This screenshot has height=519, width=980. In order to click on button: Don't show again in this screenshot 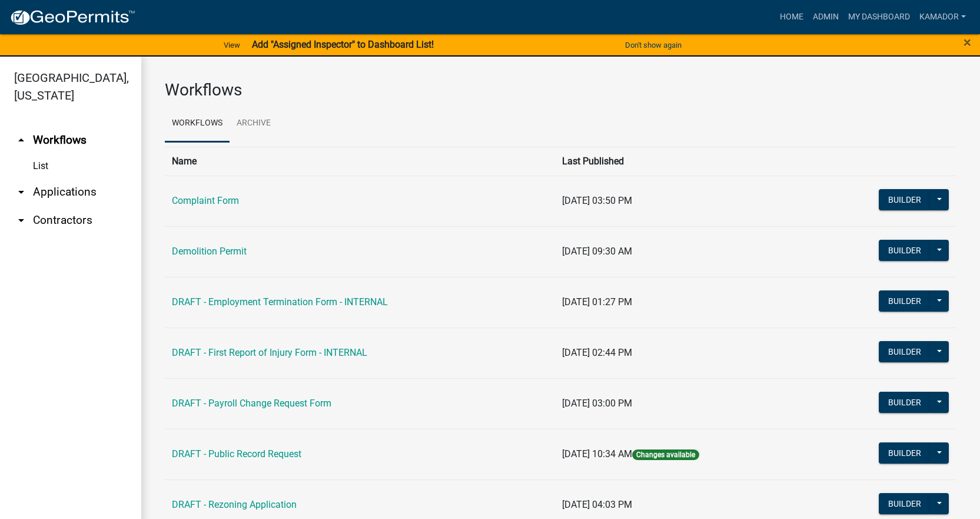, I will do `click(653, 45)`.